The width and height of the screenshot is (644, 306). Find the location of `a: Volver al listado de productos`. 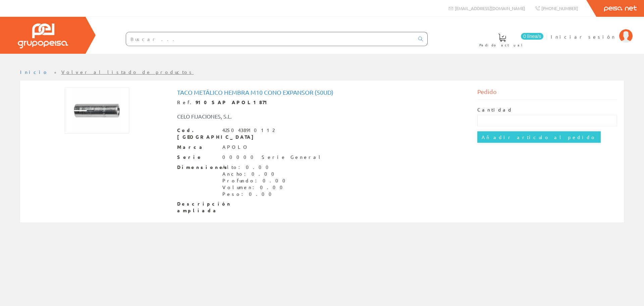

a: Volver al listado de productos is located at coordinates (128, 71).